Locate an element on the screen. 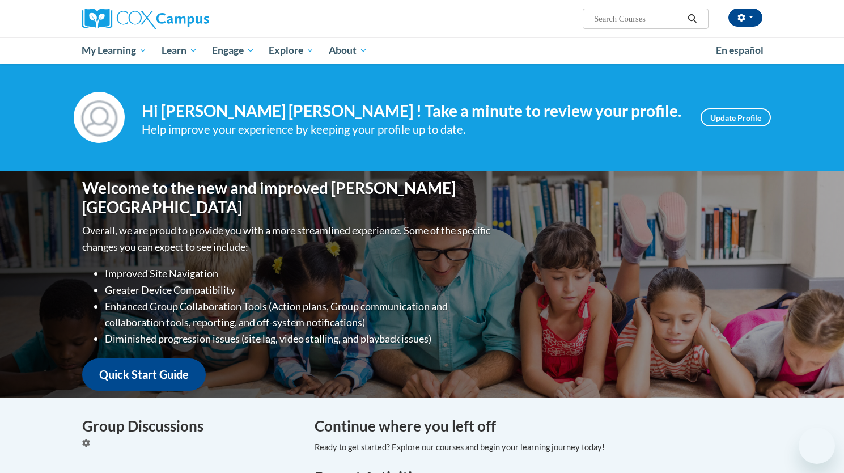 The image size is (844, 473). span: My Learning is located at coordinates (114, 50).